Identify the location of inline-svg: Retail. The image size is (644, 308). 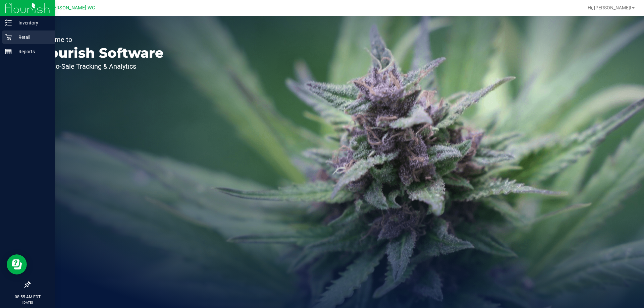
(9, 38).